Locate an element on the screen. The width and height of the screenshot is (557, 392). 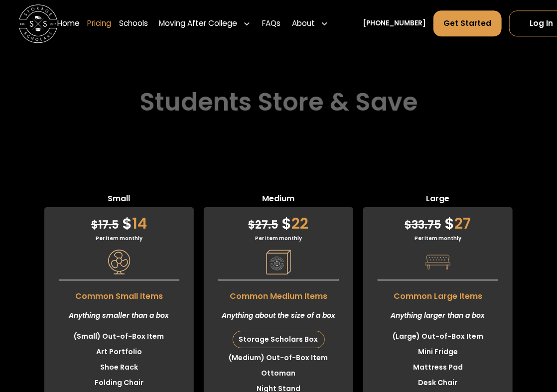
li: Mini Fridge is located at coordinates (438, 351).